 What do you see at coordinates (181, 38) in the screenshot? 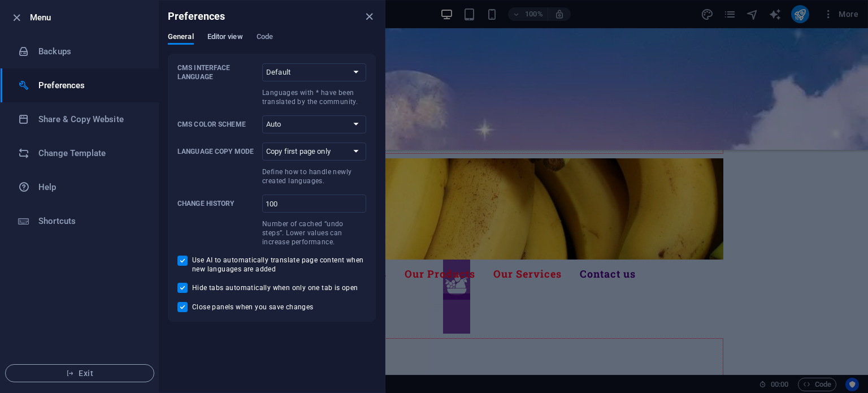
I see `span: General` at bounding box center [181, 38].